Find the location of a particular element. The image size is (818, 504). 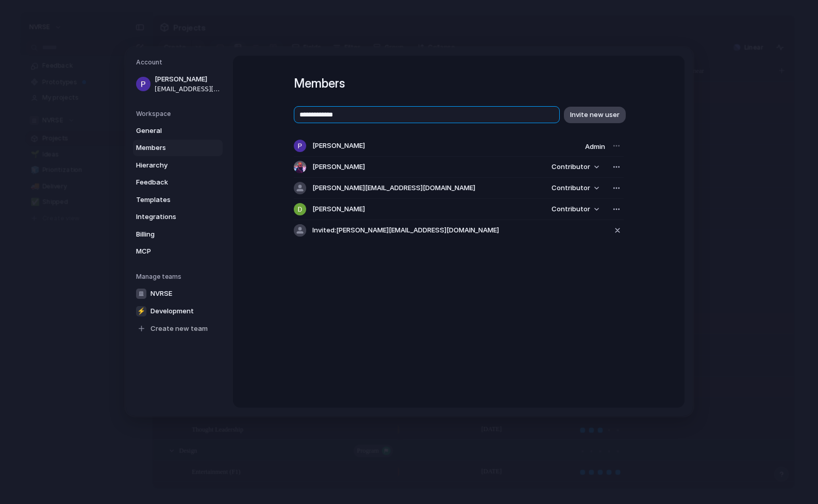

a: ⚡Development is located at coordinates (178, 311).